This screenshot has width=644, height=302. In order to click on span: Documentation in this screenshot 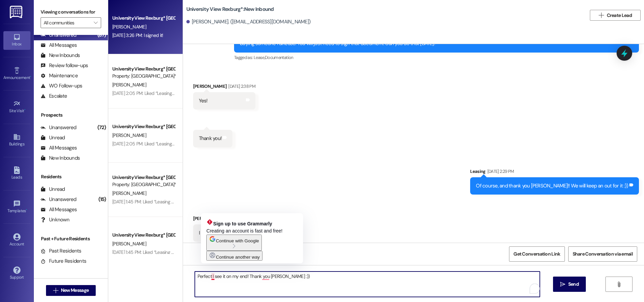, I will do `click(279, 57)`.